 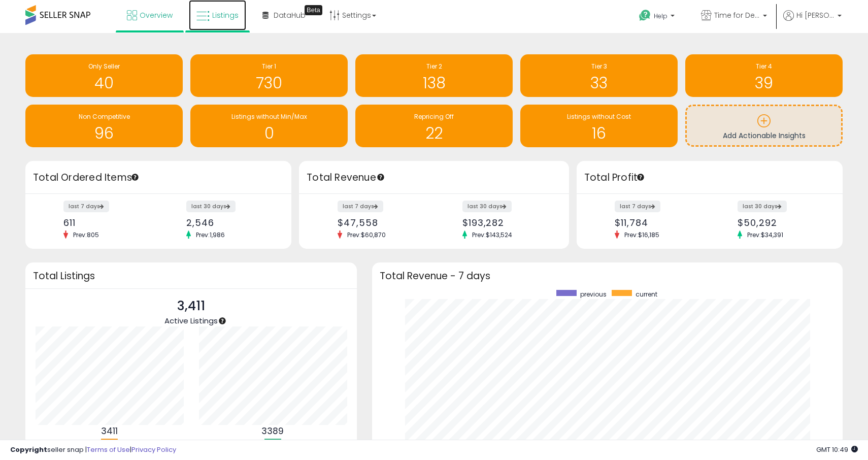 I want to click on b: 3389, so click(x=272, y=431).